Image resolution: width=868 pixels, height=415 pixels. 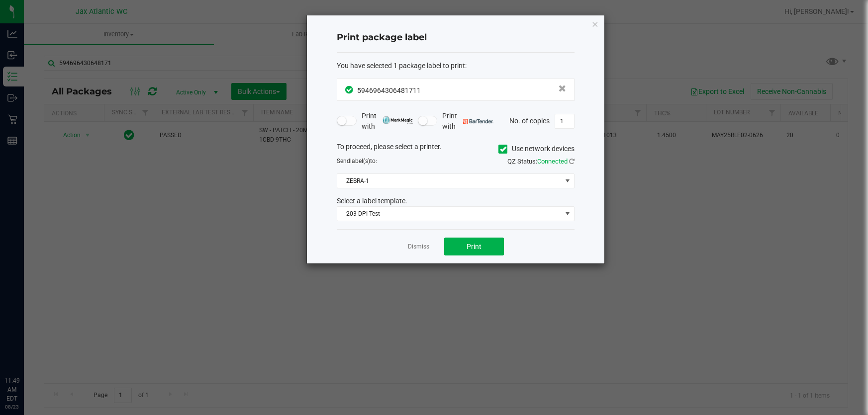 What do you see at coordinates (478, 121) in the screenshot?
I see `img: bartender.png` at bounding box center [478, 121].